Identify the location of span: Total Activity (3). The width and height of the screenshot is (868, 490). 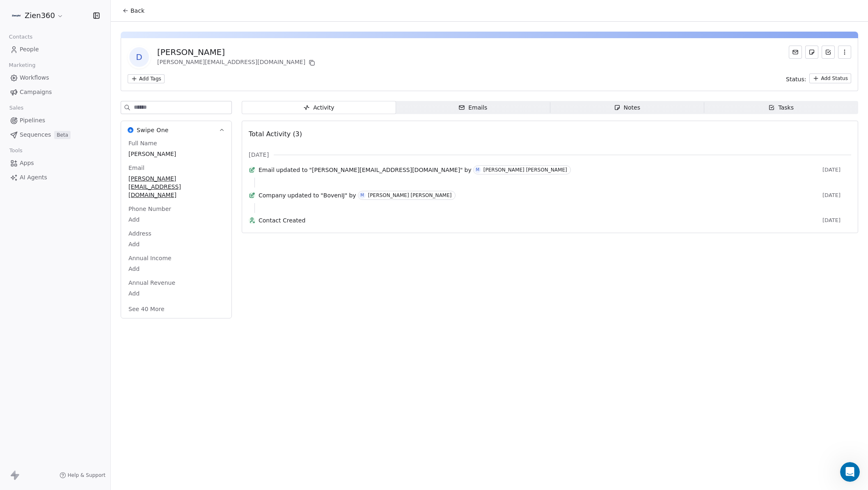
(275, 134).